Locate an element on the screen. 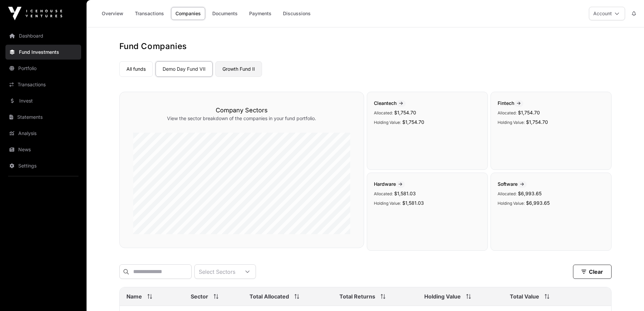  a: Statements is located at coordinates (43, 117).